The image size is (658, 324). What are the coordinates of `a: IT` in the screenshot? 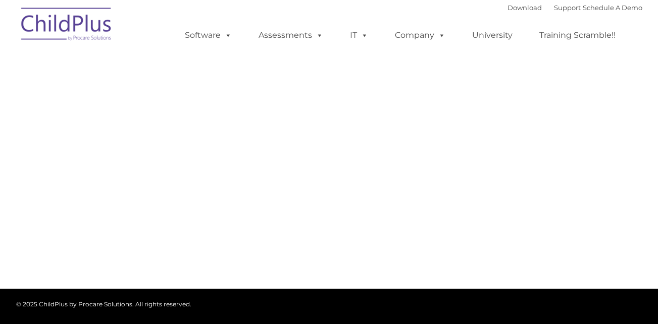 It's located at (359, 35).